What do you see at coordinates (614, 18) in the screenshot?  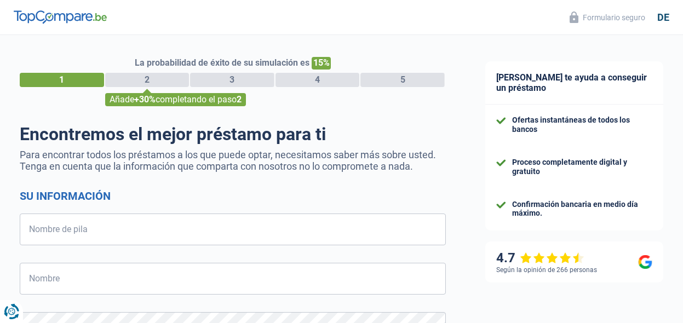 I see `font: Formulario seguro` at bounding box center [614, 18].